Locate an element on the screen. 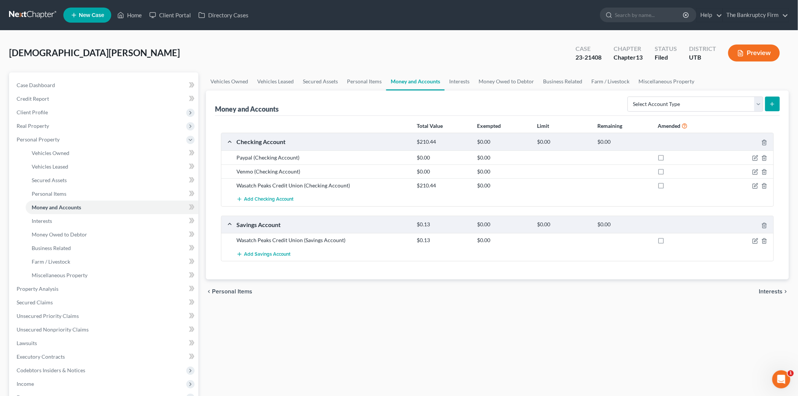  i: chevron_right is located at coordinates (786, 292).